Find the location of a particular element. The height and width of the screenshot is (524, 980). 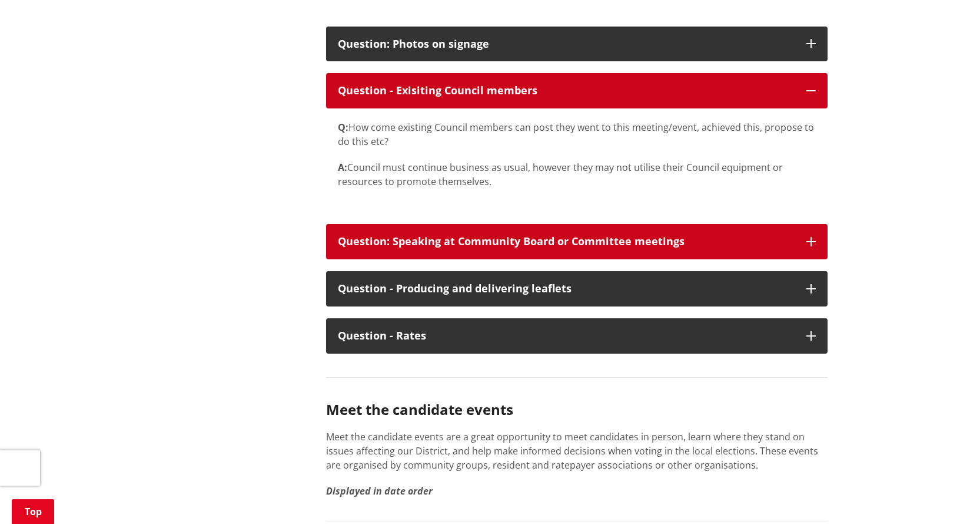

a: Top is located at coordinates (33, 511).